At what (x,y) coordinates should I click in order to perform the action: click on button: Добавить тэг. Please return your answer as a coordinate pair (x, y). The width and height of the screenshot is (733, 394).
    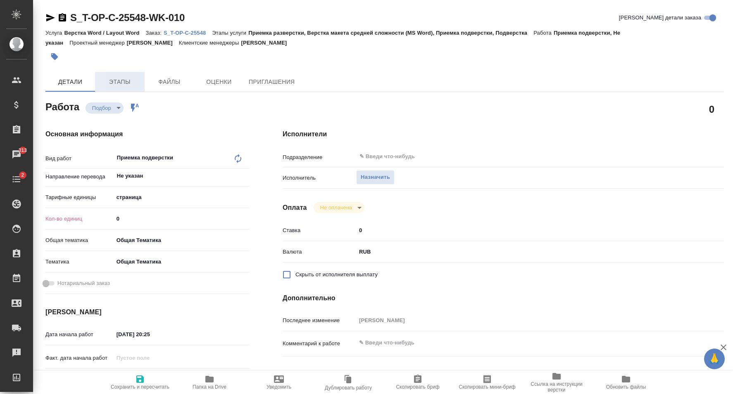
    Looking at the image, I should click on (55, 57).